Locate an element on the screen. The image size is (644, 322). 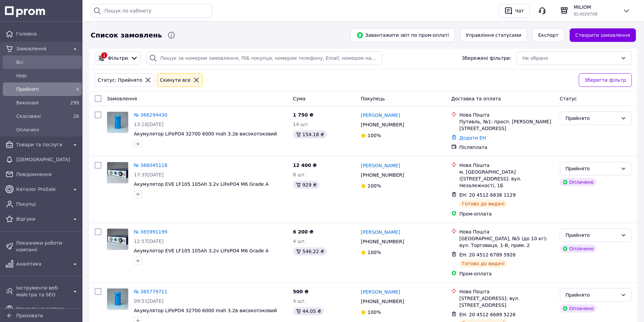
a: № 365991199 is located at coordinates (150, 232).